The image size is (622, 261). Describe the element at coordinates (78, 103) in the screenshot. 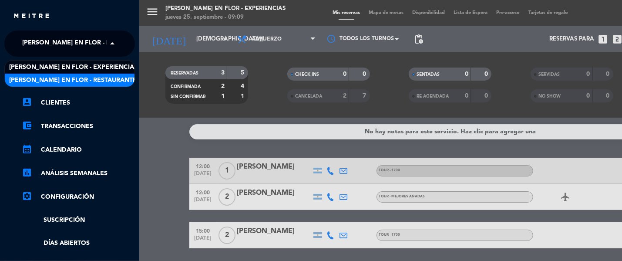

I see `a: account_boxClientes` at that location.